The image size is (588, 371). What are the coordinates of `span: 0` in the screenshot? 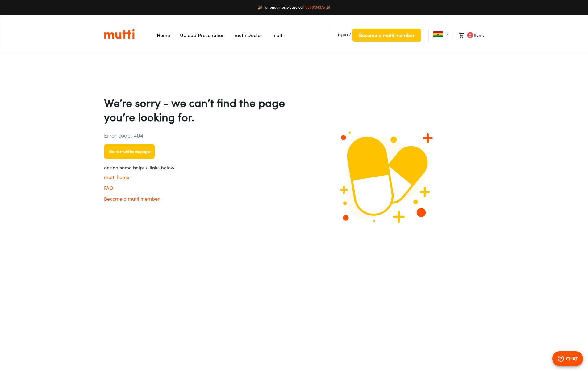 It's located at (470, 36).